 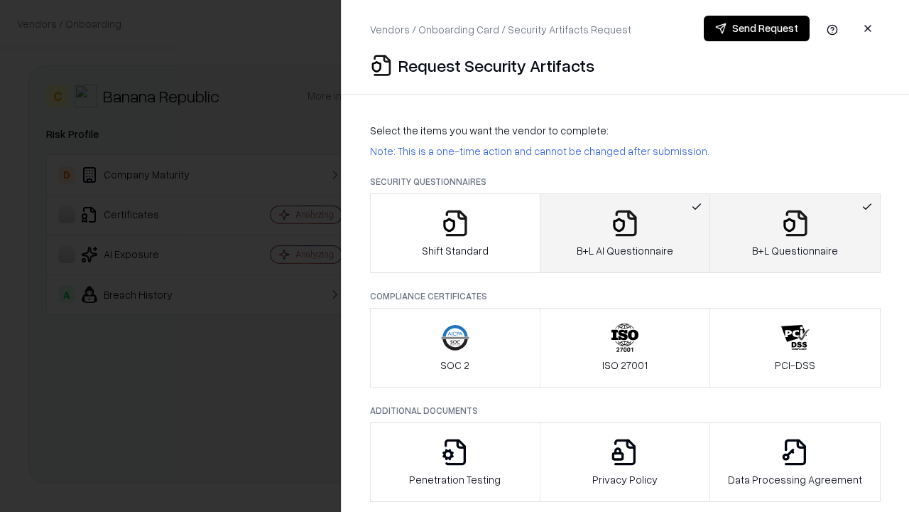 What do you see at coordinates (757, 28) in the screenshot?
I see `button: Send Request` at bounding box center [757, 28].